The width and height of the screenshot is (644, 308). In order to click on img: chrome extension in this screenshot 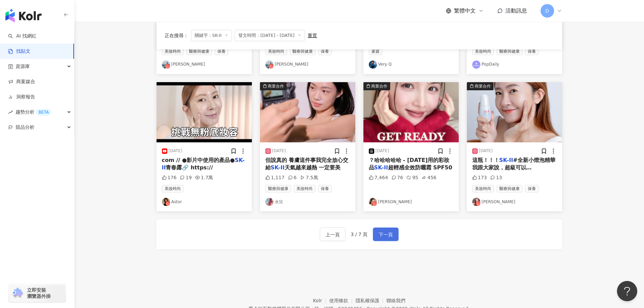, I will do `click(17, 293)`.